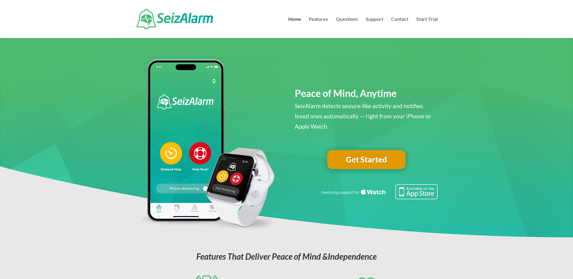 Image resolution: width=573 pixels, height=279 pixels. Describe the element at coordinates (363, 116) in the screenshot. I see `span: SeizAlarm detects seizure-like activity and notifies loved ones automatically — right from your i...` at that location.